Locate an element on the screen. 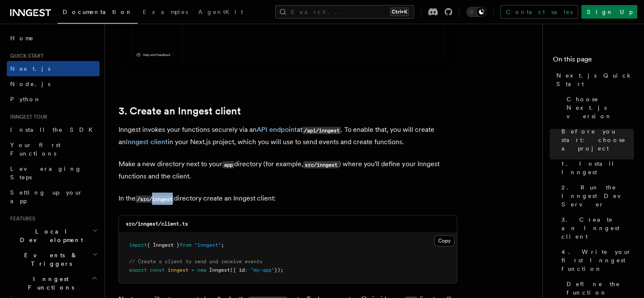 The height and width of the screenshot is (298, 644). span: Documentation is located at coordinates (97, 12).